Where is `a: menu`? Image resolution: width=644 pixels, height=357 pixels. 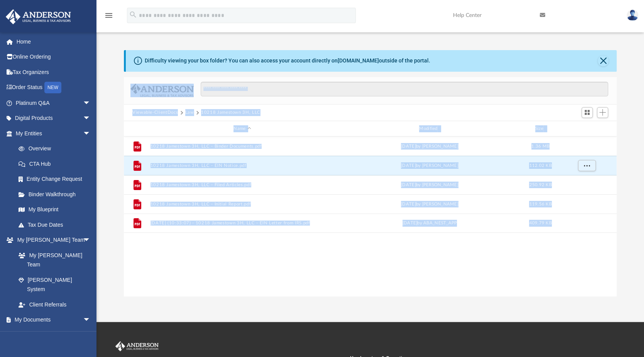
a: menu is located at coordinates (109, 18).